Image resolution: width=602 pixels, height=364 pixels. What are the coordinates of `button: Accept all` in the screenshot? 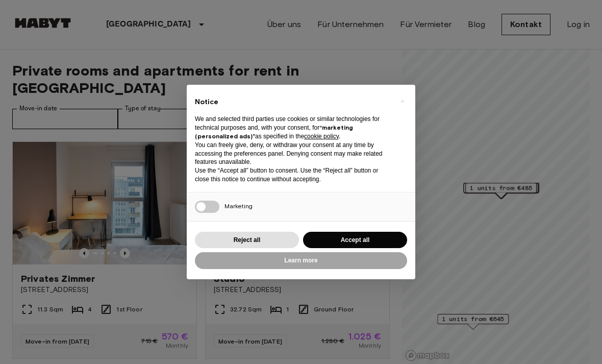 It's located at (355, 240).